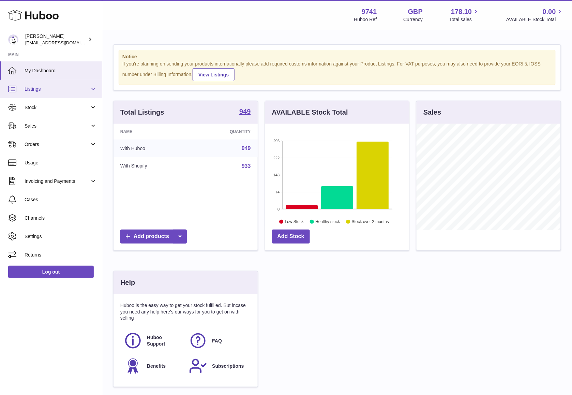  What do you see at coordinates (415, 12) in the screenshot?
I see `strong: GBP` at bounding box center [415, 12].